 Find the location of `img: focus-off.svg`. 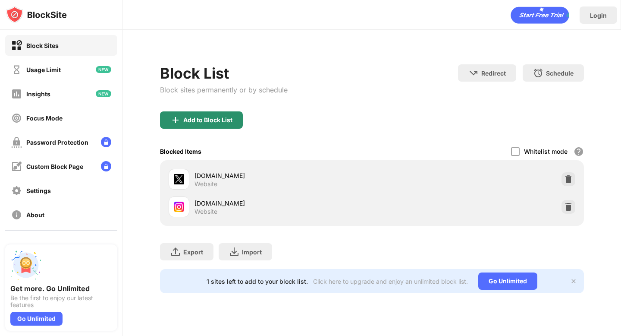

img: focus-off.svg is located at coordinates (16, 118).